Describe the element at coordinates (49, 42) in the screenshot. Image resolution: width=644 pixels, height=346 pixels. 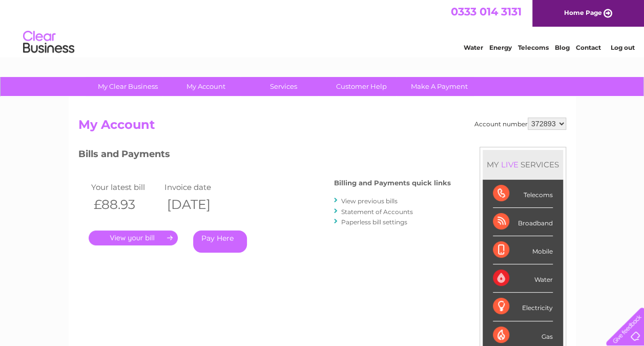
I see `img: logo.png` at that location.